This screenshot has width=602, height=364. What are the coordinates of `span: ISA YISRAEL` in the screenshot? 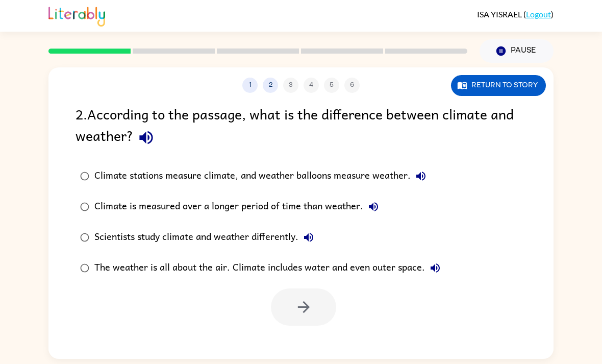 It's located at (500, 14).